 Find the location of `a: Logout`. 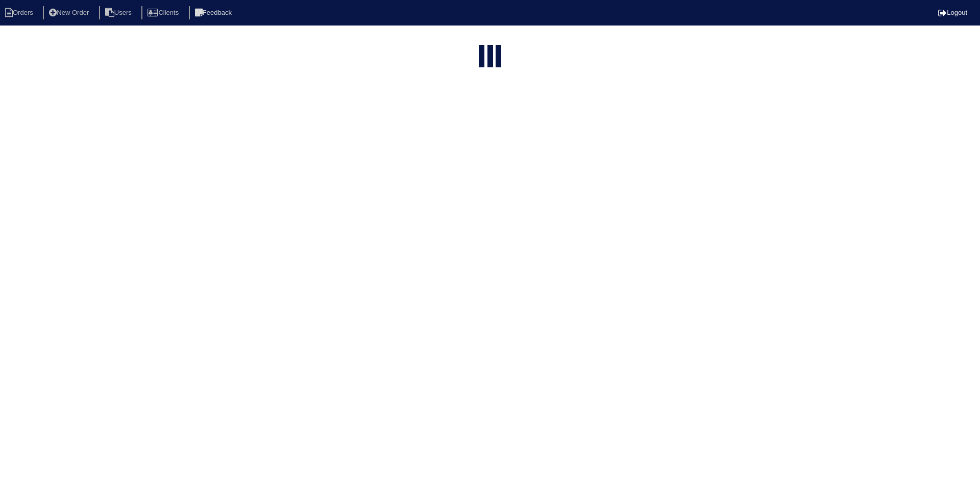

a: Logout is located at coordinates (952, 13).